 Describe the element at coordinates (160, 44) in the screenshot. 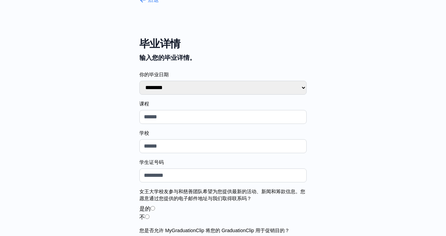

I see `font: 毕业详情` at that location.